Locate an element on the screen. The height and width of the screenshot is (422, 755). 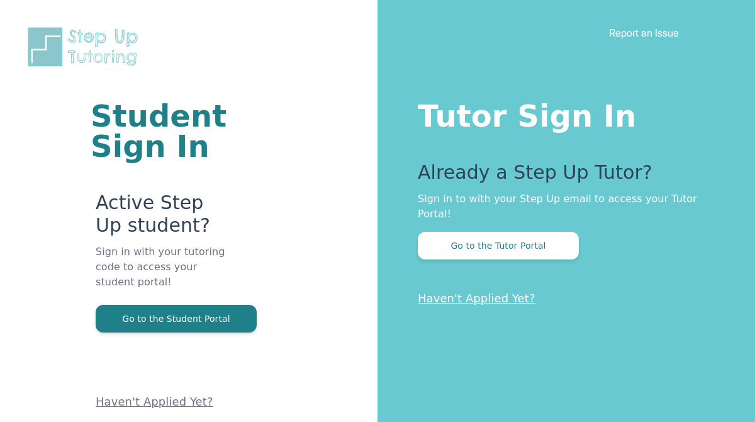
a: Go to the Tutor Portal is located at coordinates (498, 245).